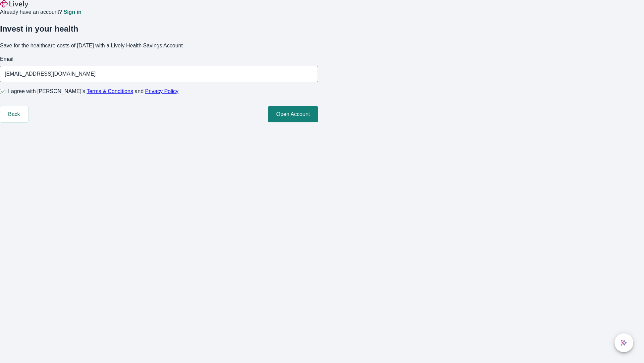 The height and width of the screenshot is (363, 644). What do you see at coordinates (72, 12) in the screenshot?
I see `div: Sign in` at bounding box center [72, 12].